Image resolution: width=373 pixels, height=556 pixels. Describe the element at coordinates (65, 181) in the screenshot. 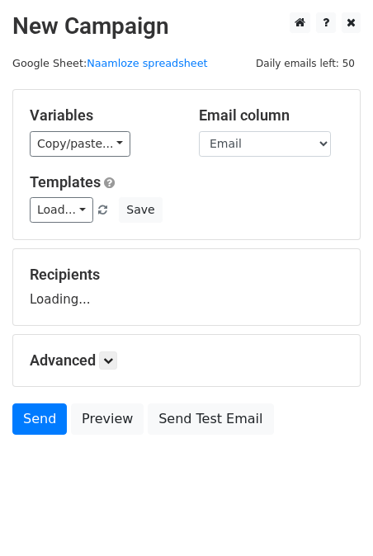

I see `a: Templates` at that location.